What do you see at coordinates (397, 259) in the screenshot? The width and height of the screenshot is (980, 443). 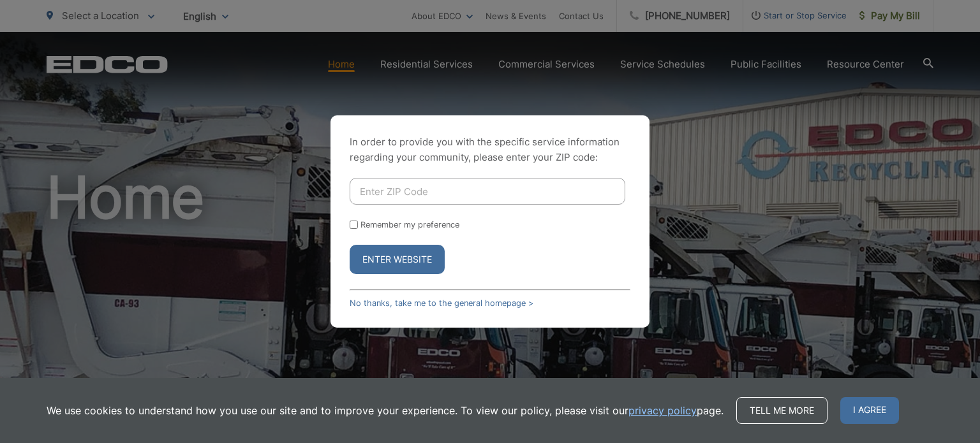 I see `button: Enter Website` at bounding box center [397, 259].